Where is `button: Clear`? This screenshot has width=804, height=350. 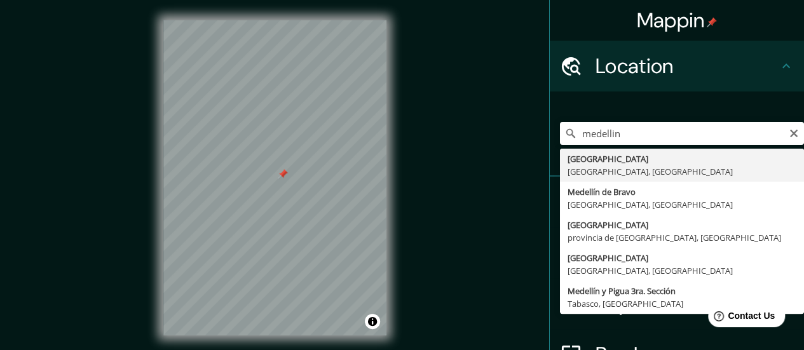
button: Clear is located at coordinates (794, 132).